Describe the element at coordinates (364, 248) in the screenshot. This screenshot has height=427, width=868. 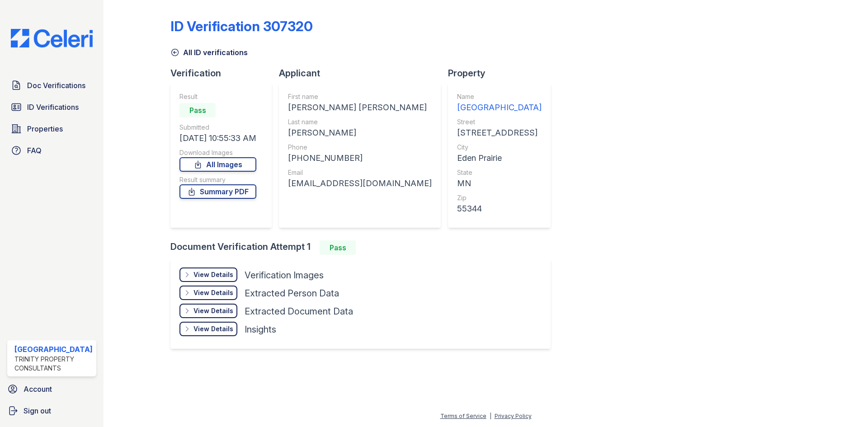
I see `div: Document Verification Attempt 1` at that location.